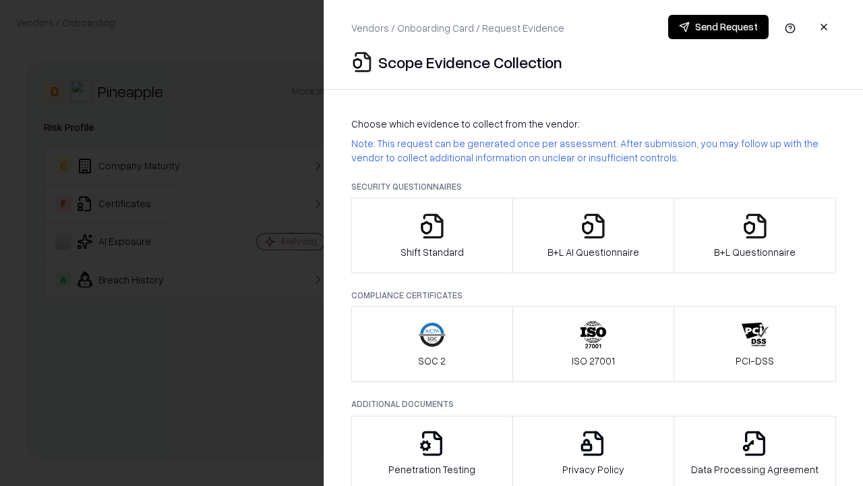 Image resolution: width=863 pixels, height=486 pixels. What do you see at coordinates (470, 62) in the screenshot?
I see `p: Scope Evidence Collection` at bounding box center [470, 62].